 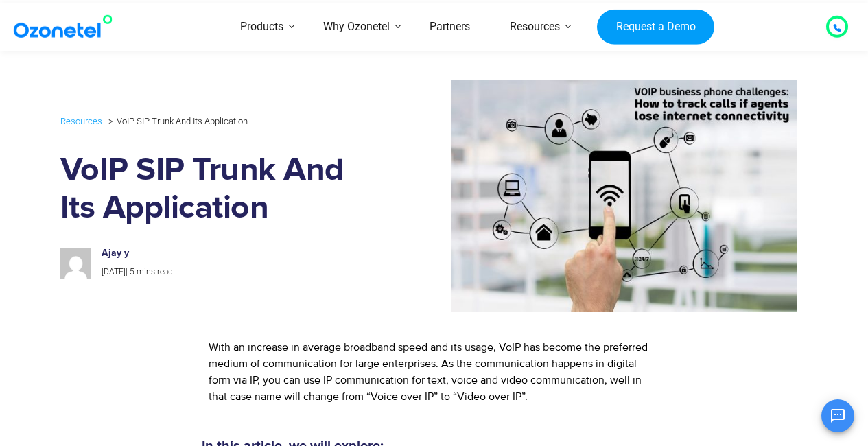 I want to click on span: 5, so click(x=132, y=272).